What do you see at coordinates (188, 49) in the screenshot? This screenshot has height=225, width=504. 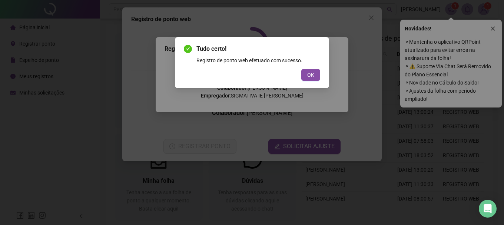 I see `span: check-circle` at bounding box center [188, 49].